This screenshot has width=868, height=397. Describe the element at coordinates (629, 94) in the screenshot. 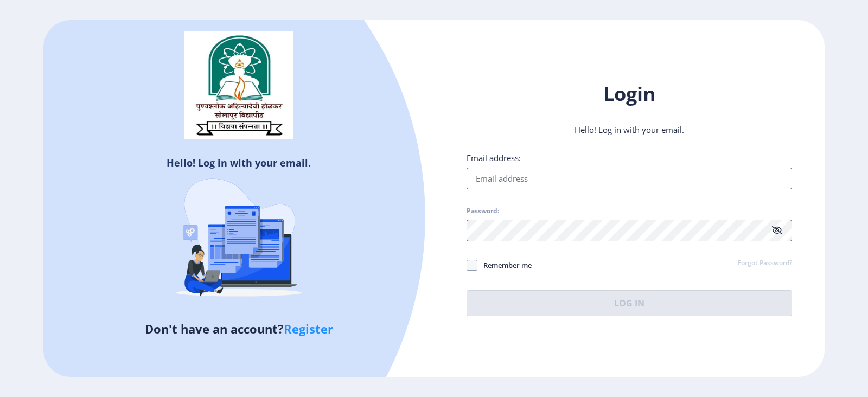

I see `h1: Login` at that location.